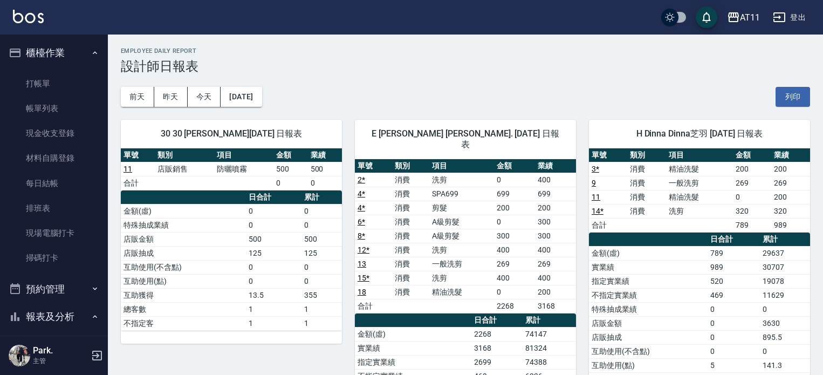 Image resolution: width=823 pixels, height=375 pixels. What do you see at coordinates (54, 158) in the screenshot?
I see `a: 材料自購登錄` at bounding box center [54, 158].